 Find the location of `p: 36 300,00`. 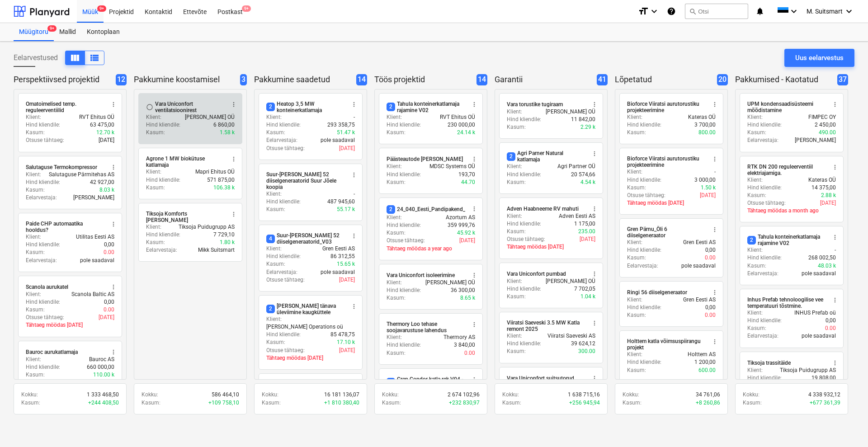

p: 36 300,00 is located at coordinates (463, 290).